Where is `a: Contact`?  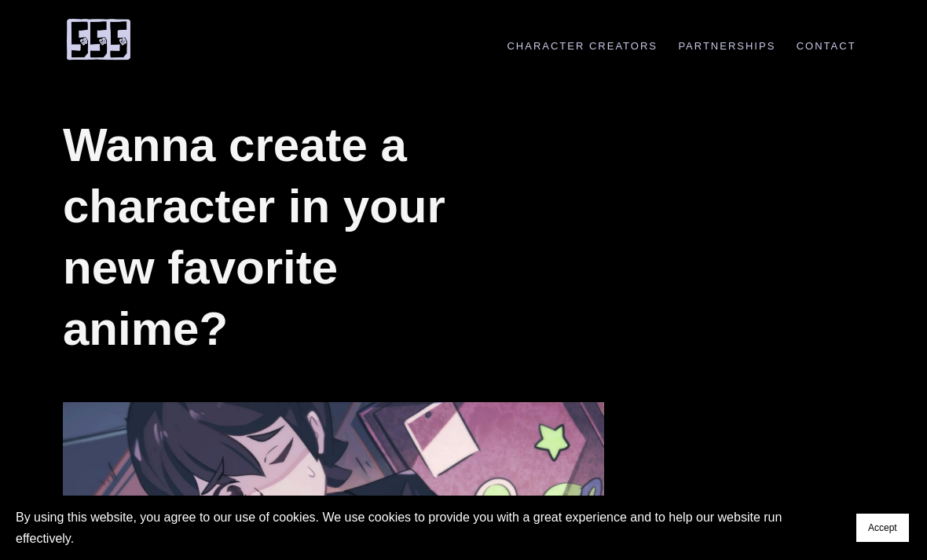
a: Contact is located at coordinates (826, 45).